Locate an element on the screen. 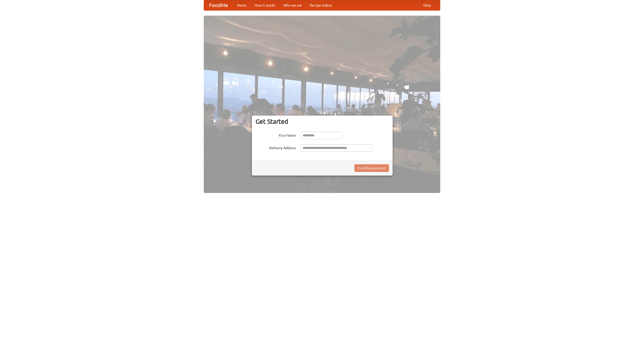  label: Your Name is located at coordinates (276, 134).